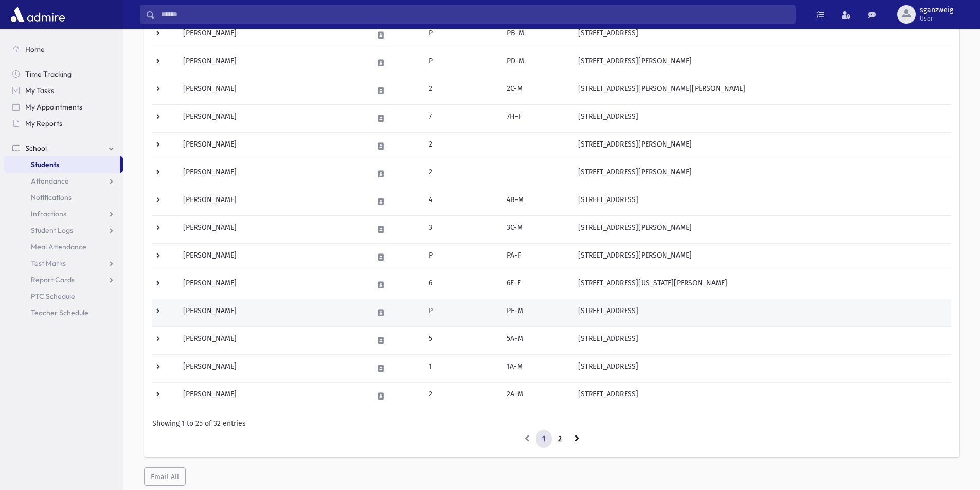  I want to click on td: 5, so click(462, 340).